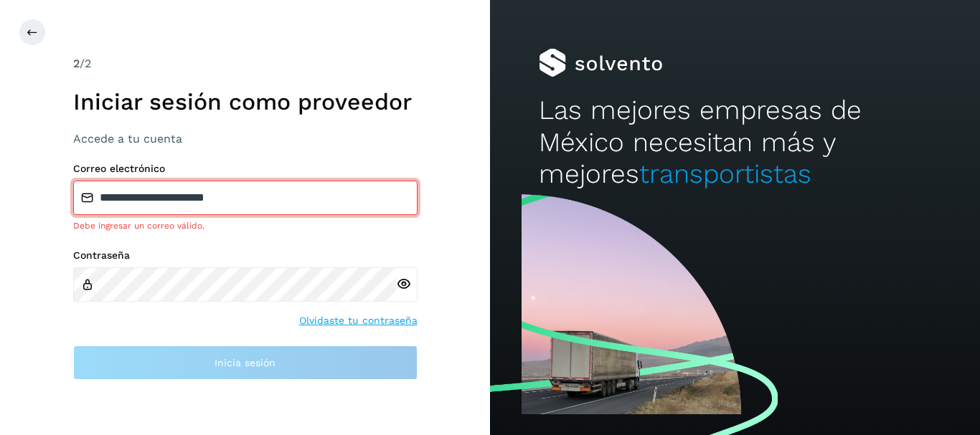 Image resolution: width=980 pixels, height=435 pixels. I want to click on span: Inicia sesión, so click(244, 362).